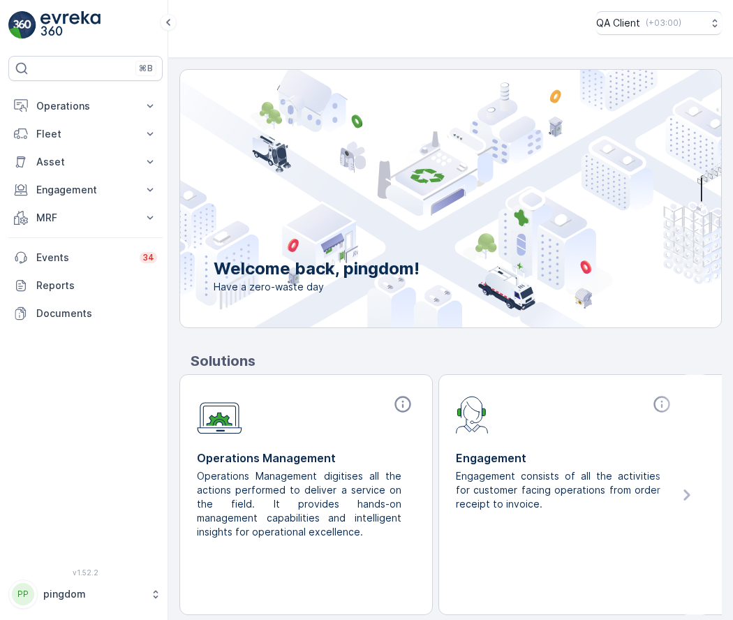 This screenshot has width=733, height=620. Describe the element at coordinates (85, 106) in the screenshot. I see `p: Operations` at that location.